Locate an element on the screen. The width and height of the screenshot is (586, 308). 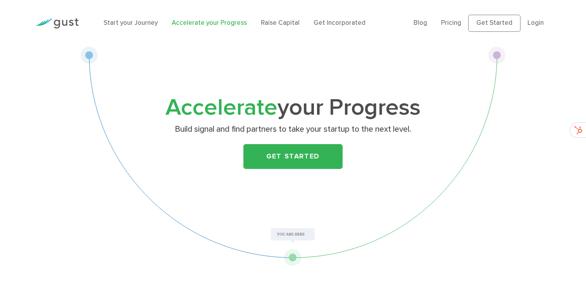
h1: your Progress is located at coordinates (293, 108).